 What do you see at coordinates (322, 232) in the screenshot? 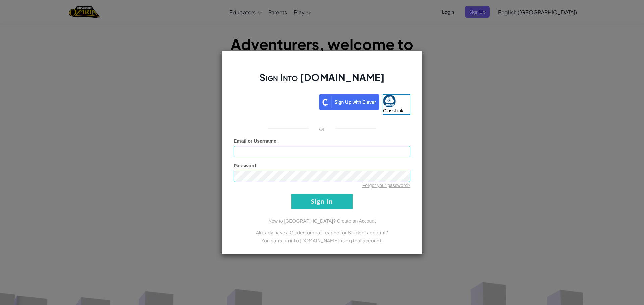
I see `p: Already have a CodeCombat Teacher or Student account?` at bounding box center [322, 232].